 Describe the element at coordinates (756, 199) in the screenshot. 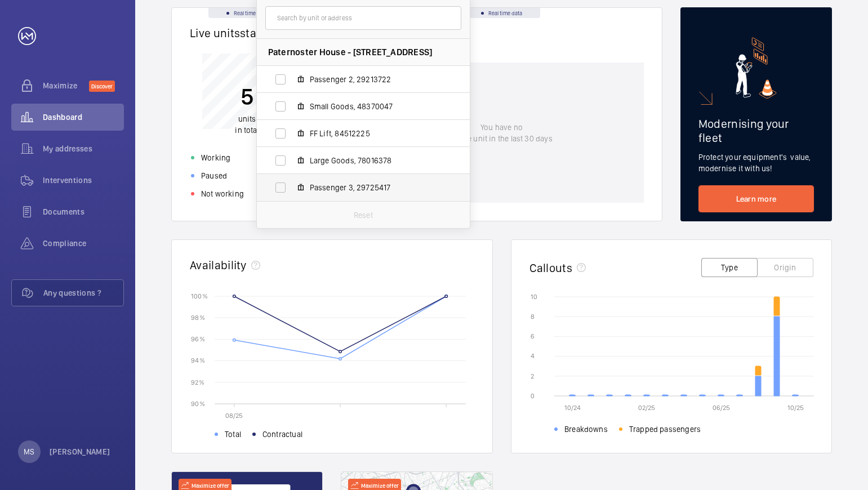

I see `a: Learn more` at that location.